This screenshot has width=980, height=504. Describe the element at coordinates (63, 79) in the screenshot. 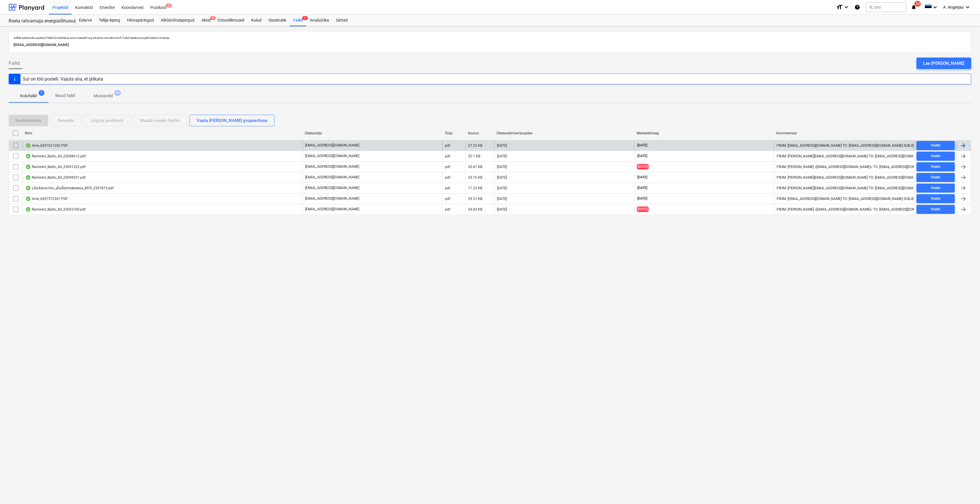

I see `div: Sul on töö pooleli. Vajuta siia, et jätkata` at that location.